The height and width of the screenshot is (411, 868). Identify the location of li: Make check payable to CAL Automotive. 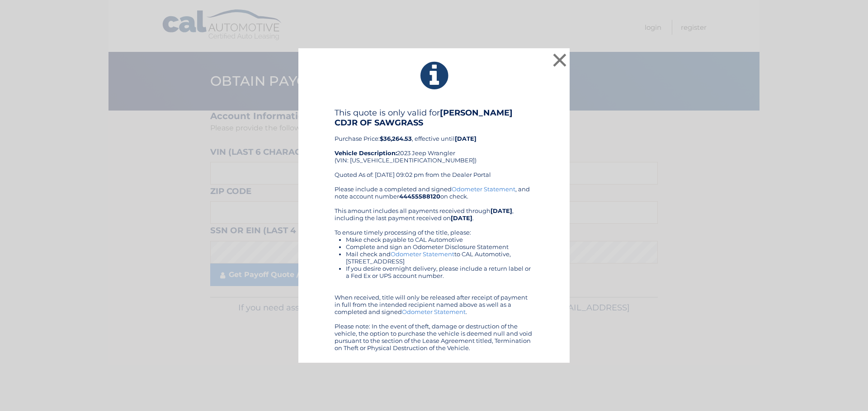
(439, 240).